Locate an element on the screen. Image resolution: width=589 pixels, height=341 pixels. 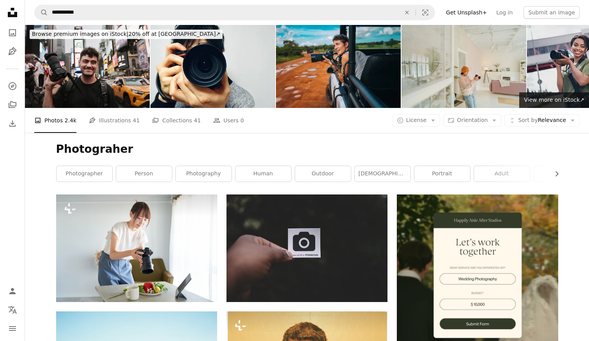
span: Relevance is located at coordinates (542, 120).